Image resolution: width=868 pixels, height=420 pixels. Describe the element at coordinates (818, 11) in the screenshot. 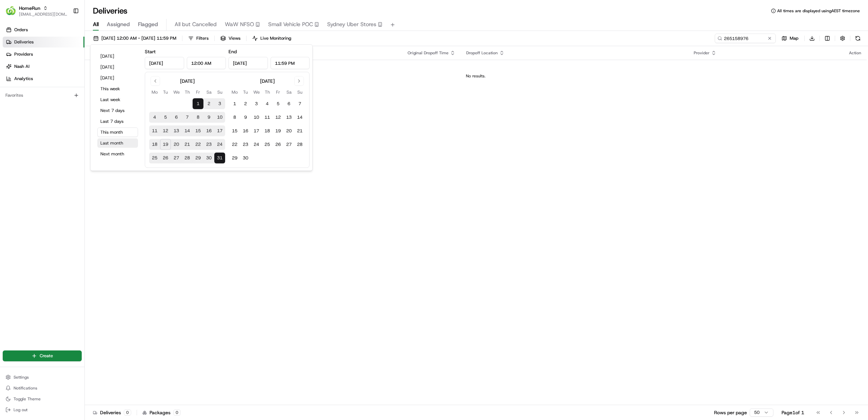

I see `span: All times are displayed using AEST timezone` at that location.